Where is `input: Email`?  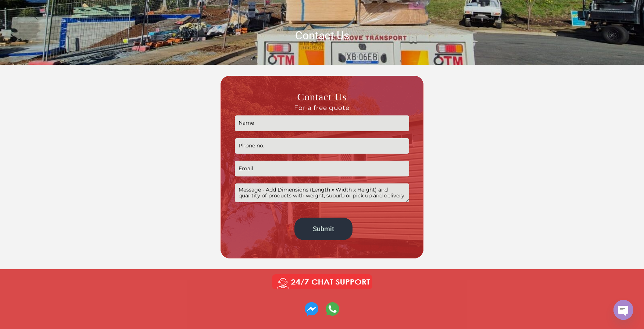
input: Email is located at coordinates (322, 168).